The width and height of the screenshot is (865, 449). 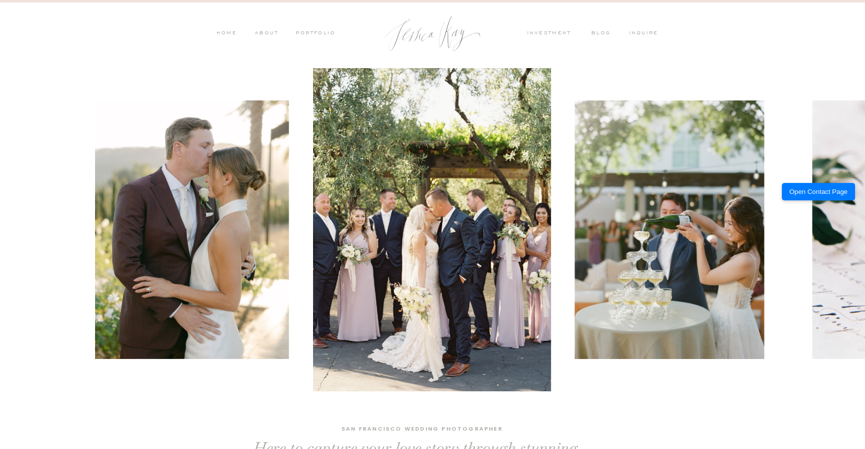 What do you see at coordinates (265, 34) in the screenshot?
I see `nav: ABOUT` at bounding box center [265, 34].